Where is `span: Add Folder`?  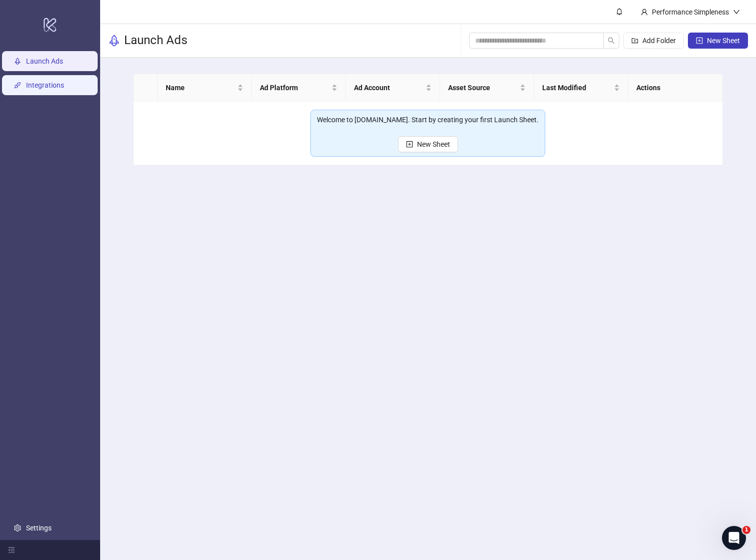 span: Add Folder is located at coordinates (659, 41).